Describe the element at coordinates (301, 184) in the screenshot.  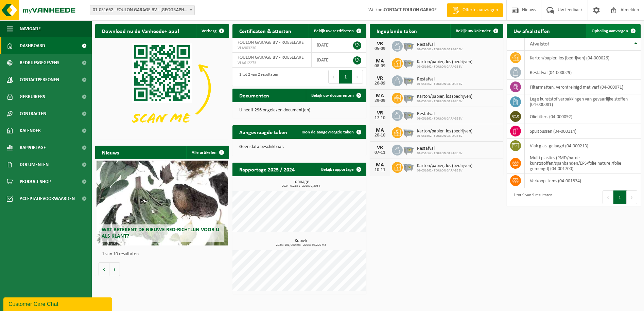
I see `h3: Tonnage` at that location.